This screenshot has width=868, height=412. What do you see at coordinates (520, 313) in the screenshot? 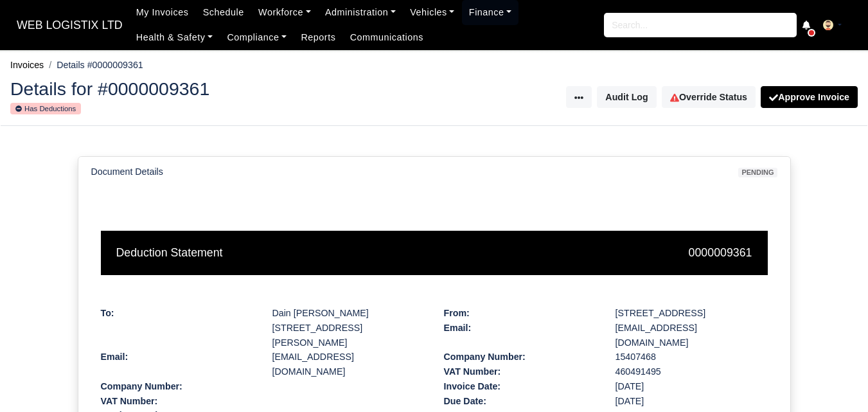
I see `div: From:` at bounding box center [520, 313].